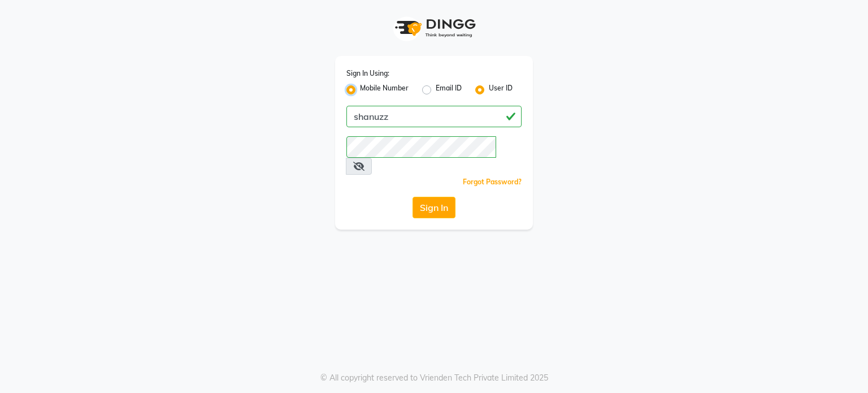  Describe the element at coordinates (492, 182) in the screenshot. I see `a: Forgot Password?` at that location.